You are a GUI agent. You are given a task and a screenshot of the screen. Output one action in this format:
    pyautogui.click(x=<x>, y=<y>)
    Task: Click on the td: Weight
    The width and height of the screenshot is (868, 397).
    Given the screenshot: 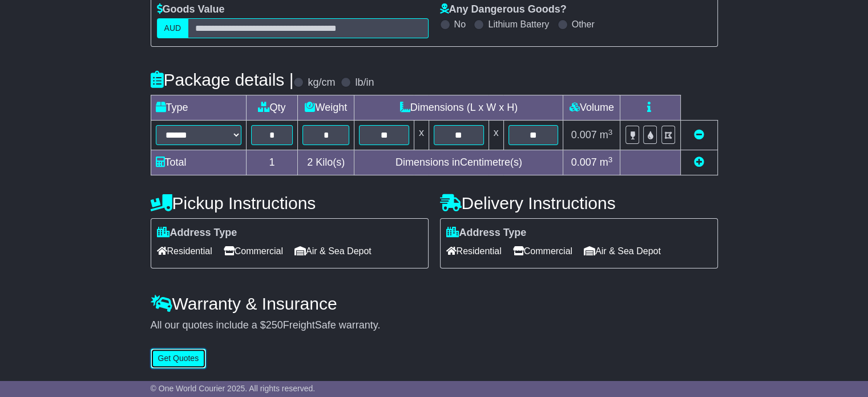 What is the action you would take?
    pyautogui.click(x=326, y=108)
    